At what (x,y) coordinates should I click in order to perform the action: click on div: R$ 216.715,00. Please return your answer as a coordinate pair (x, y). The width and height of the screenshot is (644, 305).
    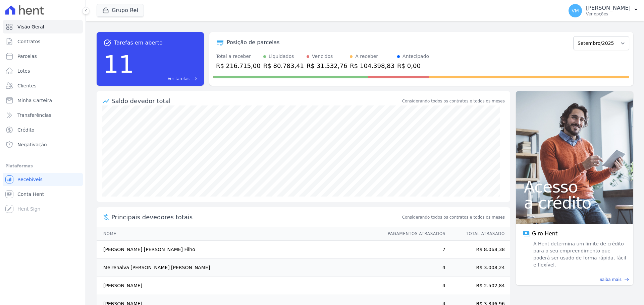
    Looking at the image, I should click on (238, 65).